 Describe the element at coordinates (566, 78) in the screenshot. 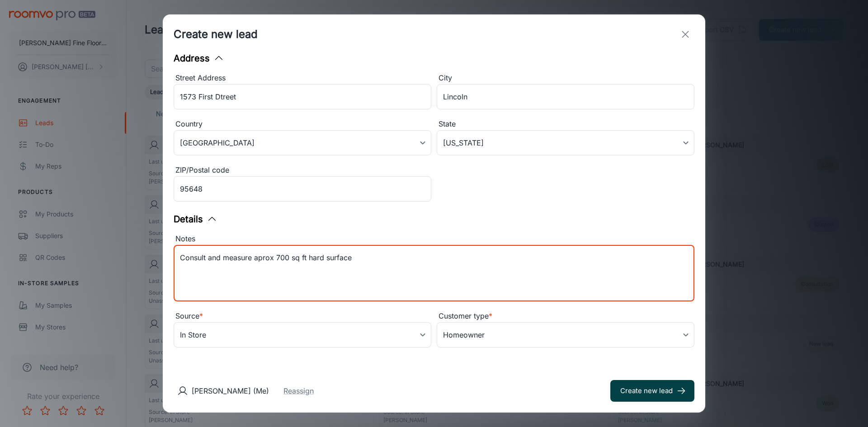

I see `div: City` at that location.